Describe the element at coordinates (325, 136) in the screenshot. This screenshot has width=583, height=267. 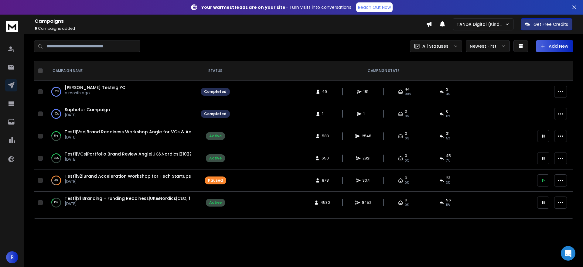
I see `span: 583` at that location.